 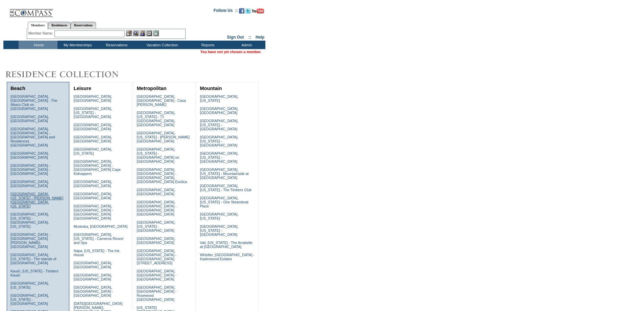 I want to click on td: My Memberships, so click(x=77, y=44).